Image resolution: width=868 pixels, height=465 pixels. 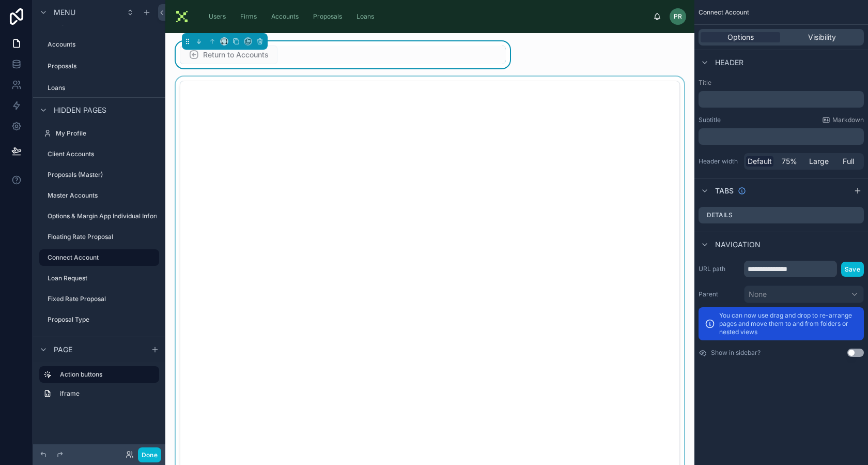 What do you see at coordinates (720, 215) in the screenshot?
I see `label: Details` at bounding box center [720, 215].